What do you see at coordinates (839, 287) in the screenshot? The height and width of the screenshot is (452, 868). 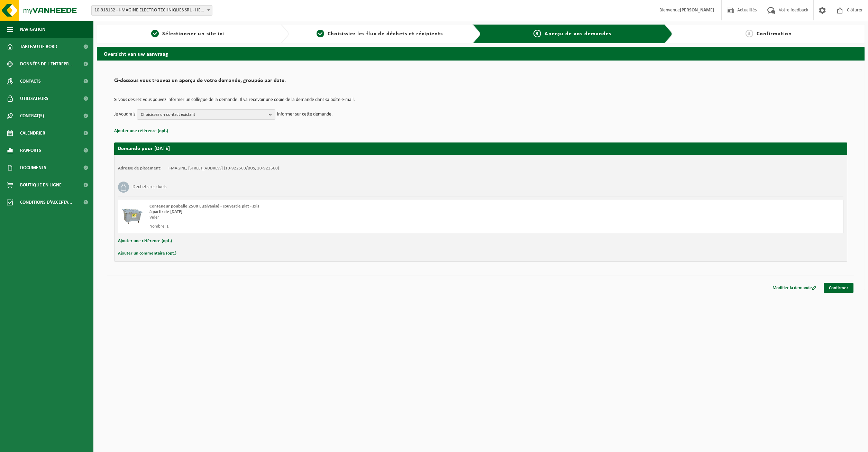 I see `a: Confirmer` at bounding box center [839, 287].